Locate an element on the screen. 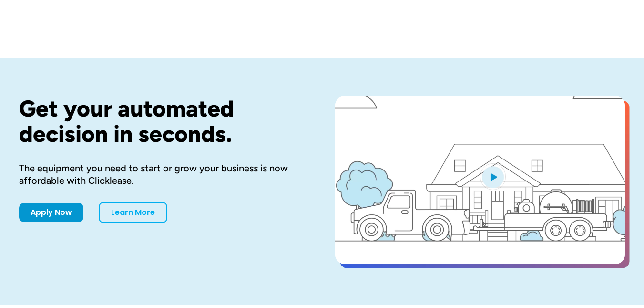  h1: Get your automated decision in seconds. is located at coordinates (162, 121).